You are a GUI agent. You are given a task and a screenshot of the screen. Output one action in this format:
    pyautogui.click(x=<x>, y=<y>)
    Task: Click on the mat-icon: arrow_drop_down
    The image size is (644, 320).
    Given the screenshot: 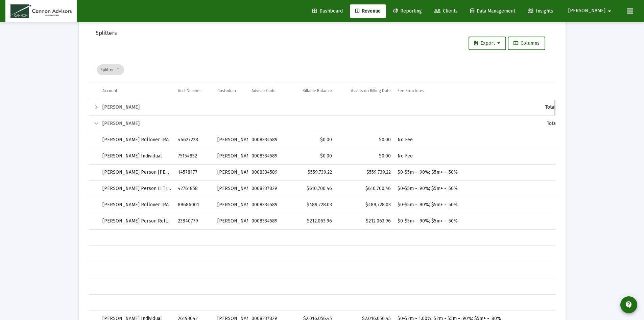 What is the action you would take?
    pyautogui.click(x=610, y=11)
    